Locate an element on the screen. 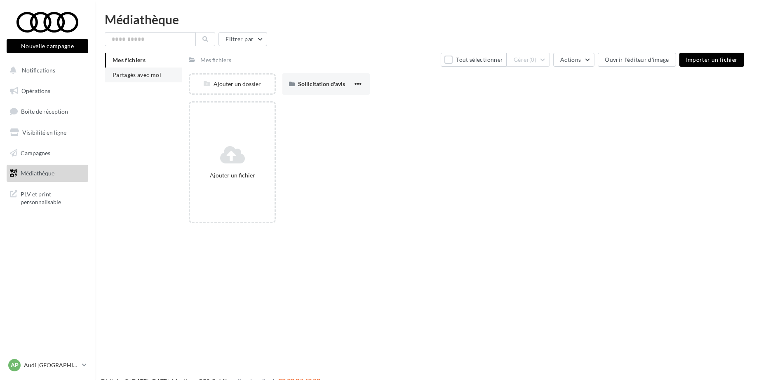 This screenshot has width=782, height=380. span: Importer un fichier is located at coordinates (712, 59).